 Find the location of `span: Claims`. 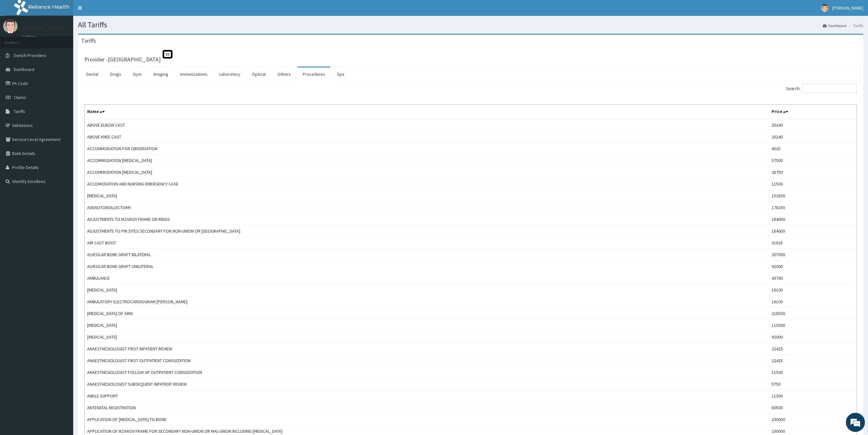

span: Claims is located at coordinates (20, 97).